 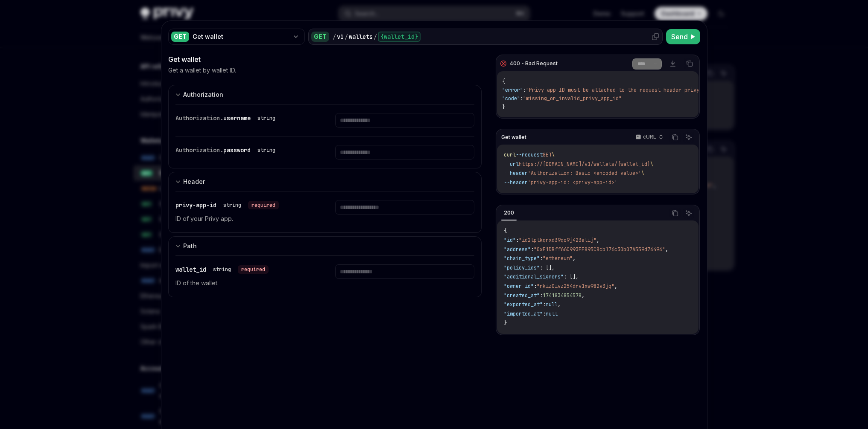 I want to click on span: "id", so click(x=510, y=240).